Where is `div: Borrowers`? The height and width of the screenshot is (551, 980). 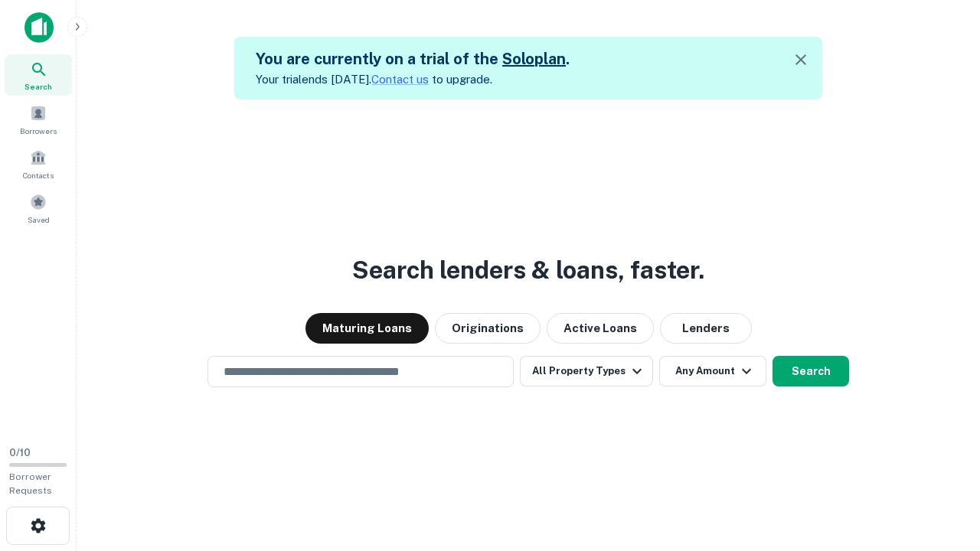
div: Borrowers is located at coordinates (38, 119).